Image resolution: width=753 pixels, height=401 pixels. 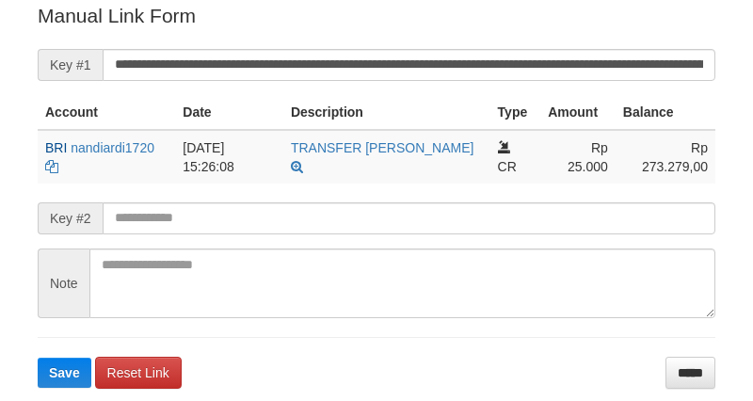 What do you see at coordinates (138, 373) in the screenshot?
I see `span: Reset Link` at bounding box center [138, 373].